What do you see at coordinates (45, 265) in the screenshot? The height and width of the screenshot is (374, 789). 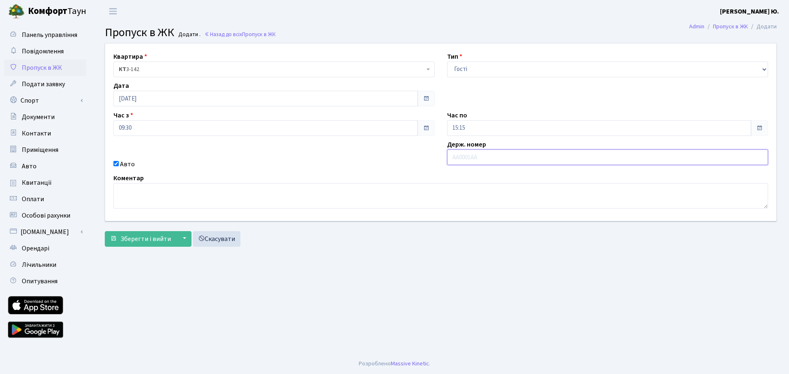 I see `a: Лічильники` at bounding box center [45, 265].